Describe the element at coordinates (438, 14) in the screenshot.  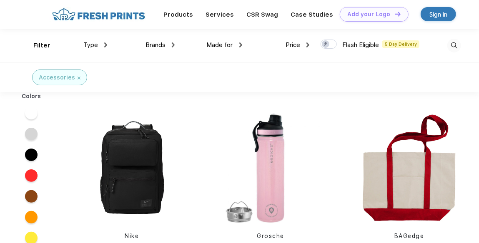
I see `div: Sign in` at that location.